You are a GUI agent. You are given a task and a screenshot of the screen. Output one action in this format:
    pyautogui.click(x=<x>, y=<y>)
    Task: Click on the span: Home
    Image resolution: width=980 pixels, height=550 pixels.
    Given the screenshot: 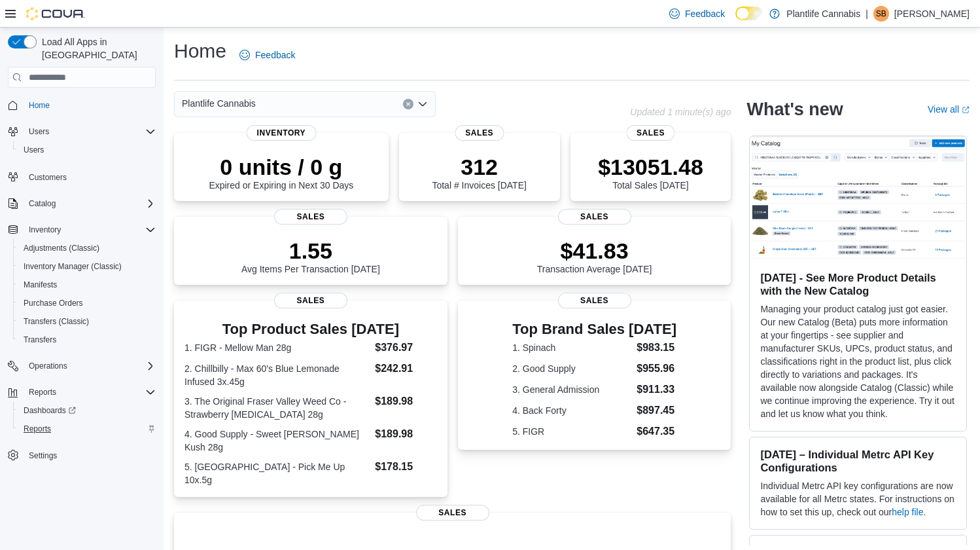 What is the action you would take?
    pyautogui.click(x=39, y=106)
    